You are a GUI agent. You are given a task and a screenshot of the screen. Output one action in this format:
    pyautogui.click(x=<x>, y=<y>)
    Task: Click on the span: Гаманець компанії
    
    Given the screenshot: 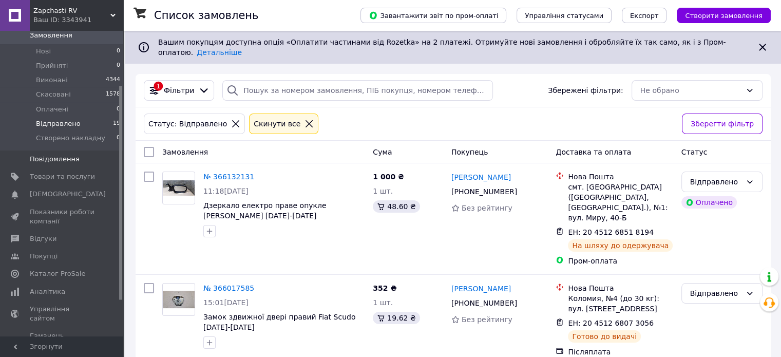 What is the action you would take?
    pyautogui.click(x=62, y=341)
    